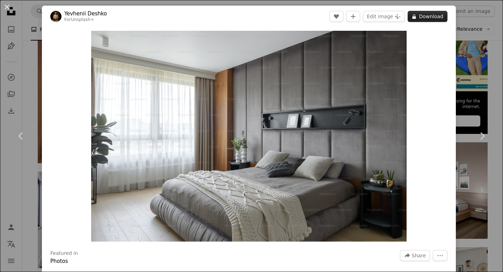 This screenshot has width=503, height=272. Describe the element at coordinates (415, 255) in the screenshot. I see `button: Share this image` at that location.